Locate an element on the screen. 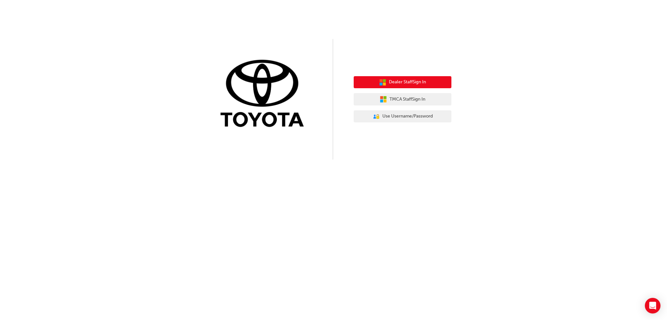 This screenshot has width=667, height=320. span: Use Username/Password is located at coordinates (408, 116).